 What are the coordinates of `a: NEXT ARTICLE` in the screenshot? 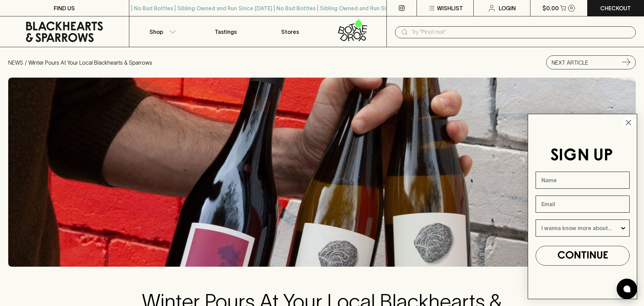 It's located at (591, 63).